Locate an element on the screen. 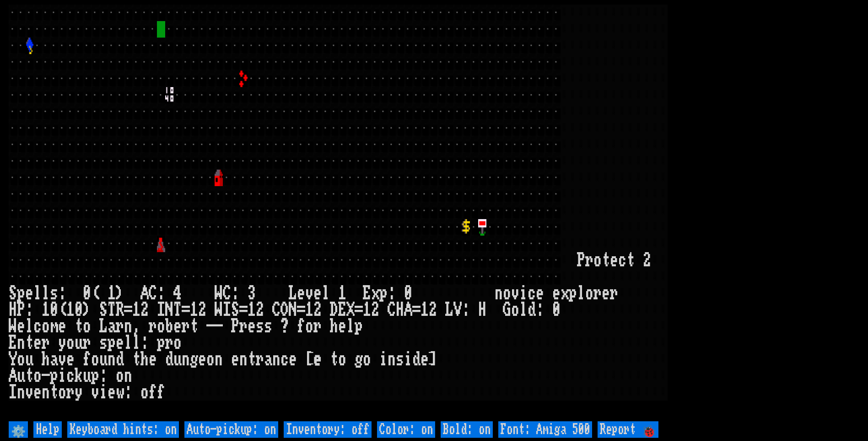  input: Inventory: off is located at coordinates (328, 429).